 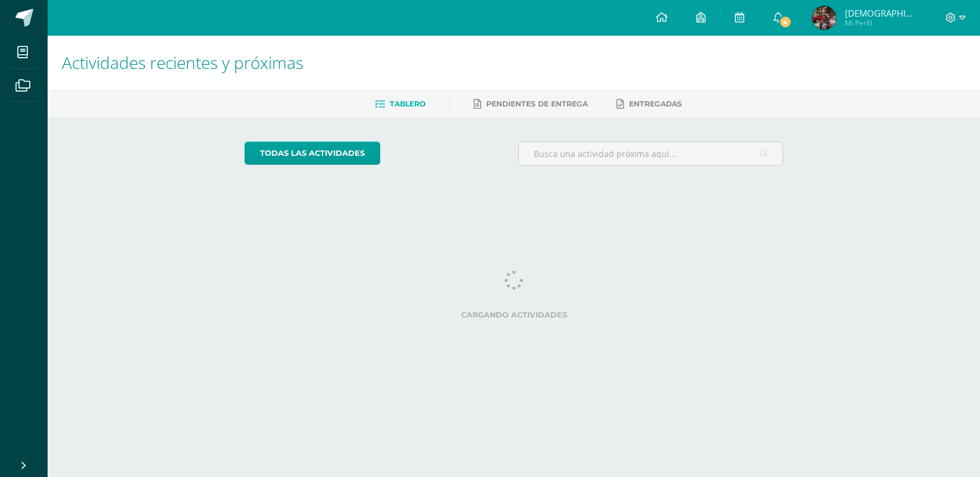 I want to click on span: Actividades recientes y próximas, so click(x=183, y=62).